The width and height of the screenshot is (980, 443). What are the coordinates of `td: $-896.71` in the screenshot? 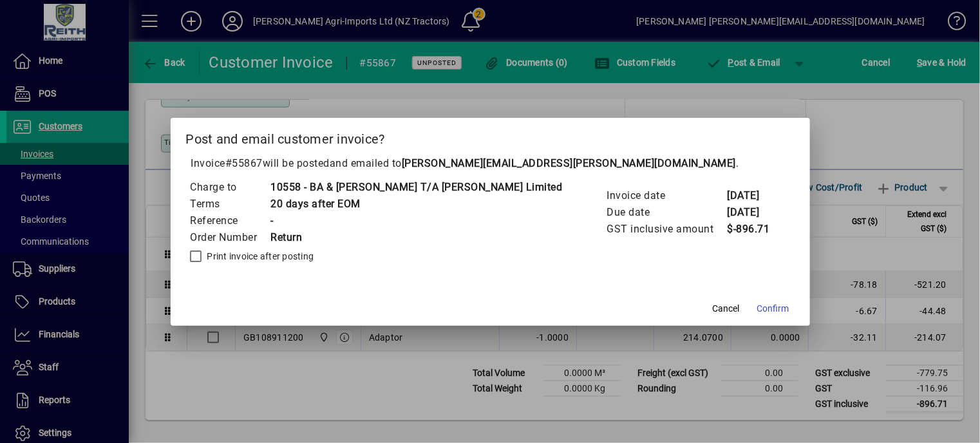 It's located at (753, 229).